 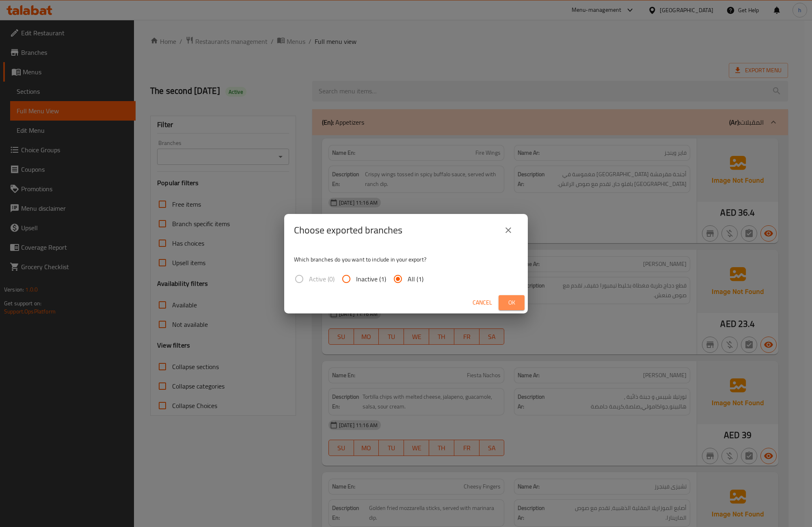 What do you see at coordinates (321, 279) in the screenshot?
I see `span: Active (0)` at bounding box center [321, 279].